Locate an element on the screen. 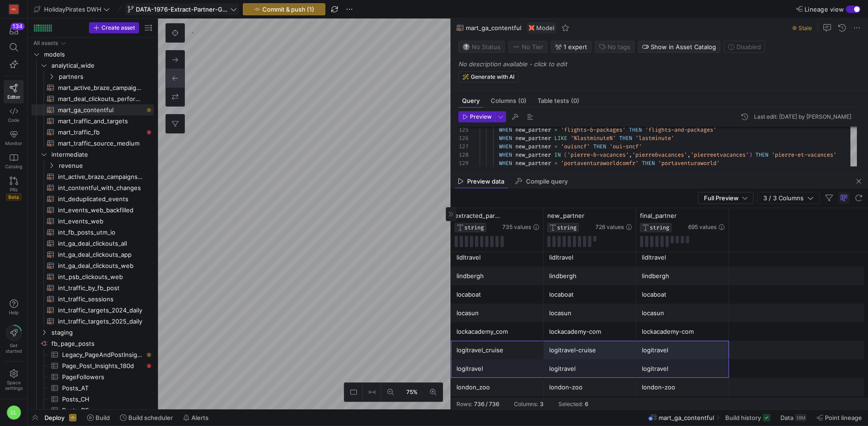 The width and height of the screenshot is (868, 426). div: HG is located at coordinates (14, 9).